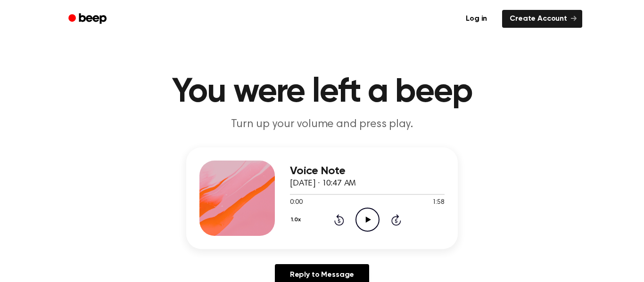  Describe the element at coordinates (322, 93) in the screenshot. I see `h1: You were left a beep` at that location.